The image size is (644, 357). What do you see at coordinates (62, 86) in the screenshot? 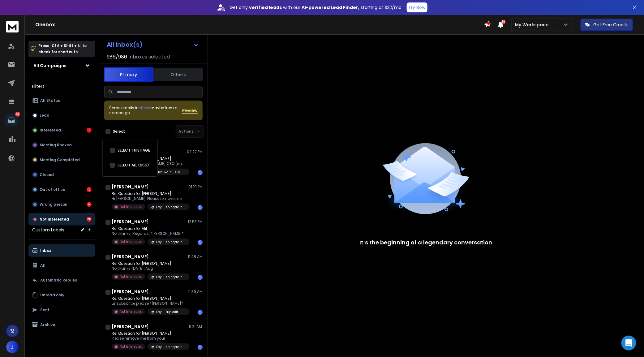
I see `h3: Filters` at bounding box center [62, 86].